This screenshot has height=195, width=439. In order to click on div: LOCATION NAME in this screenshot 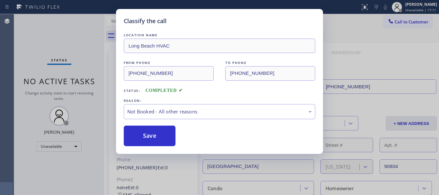, I will do `click(219, 35)`.